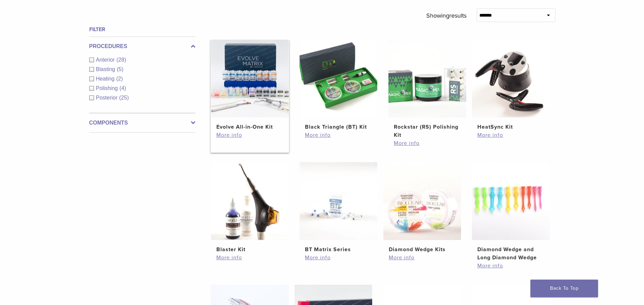 This screenshot has width=644, height=305. I want to click on span: (4), so click(123, 88).